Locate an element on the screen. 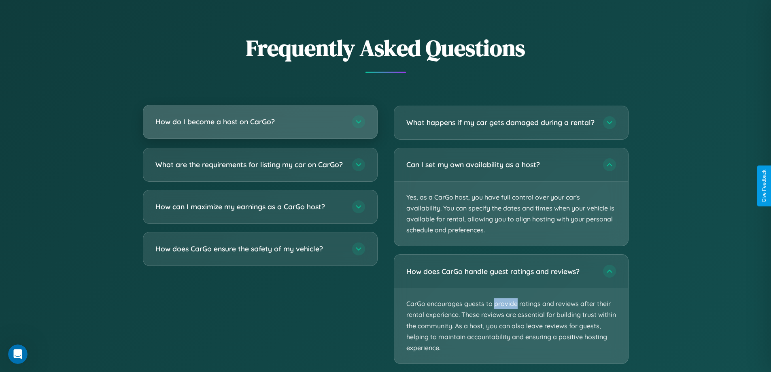 The width and height of the screenshot is (771, 372). h3: How does CarGo handle guest ratings and reviews? is located at coordinates (501, 271).